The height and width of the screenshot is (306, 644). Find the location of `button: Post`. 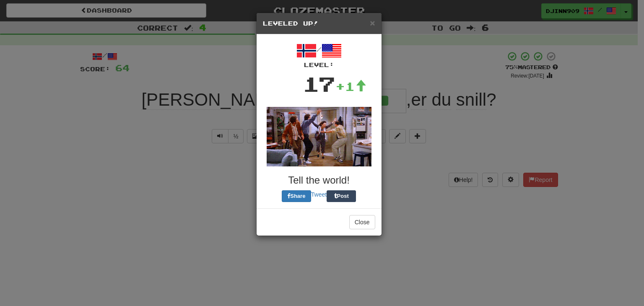

button: Post is located at coordinates (342, 196).